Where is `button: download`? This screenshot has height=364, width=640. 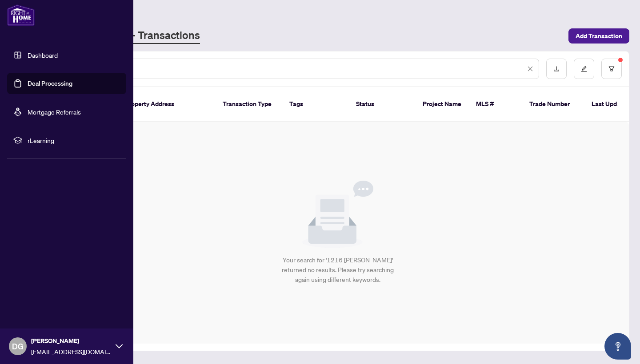 button: download is located at coordinates (556, 69).